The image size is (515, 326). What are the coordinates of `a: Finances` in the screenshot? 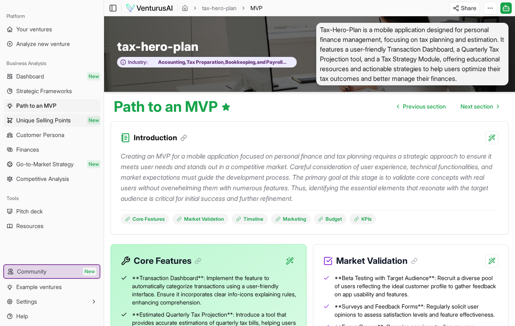 It's located at (52, 150).